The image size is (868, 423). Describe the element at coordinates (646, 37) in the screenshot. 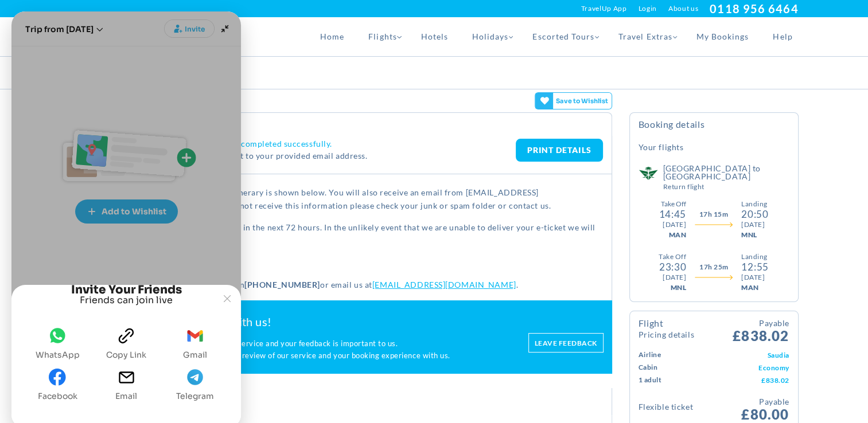

I see `a: Travel Extras` at that location.